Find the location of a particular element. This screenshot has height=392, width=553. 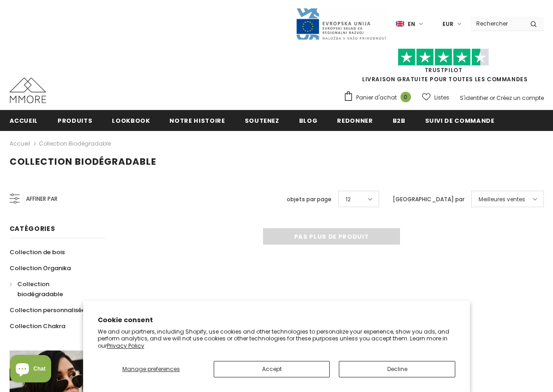

input: Search Site is located at coordinates (497, 23).